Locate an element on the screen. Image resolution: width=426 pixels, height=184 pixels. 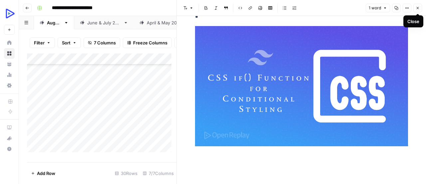
span: Add Row is located at coordinates (46, 173).